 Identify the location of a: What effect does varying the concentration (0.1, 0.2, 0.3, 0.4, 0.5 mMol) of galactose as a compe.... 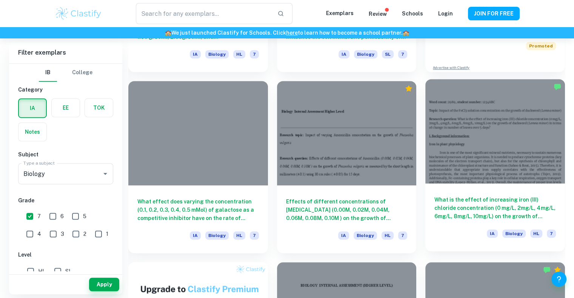
(198, 167).